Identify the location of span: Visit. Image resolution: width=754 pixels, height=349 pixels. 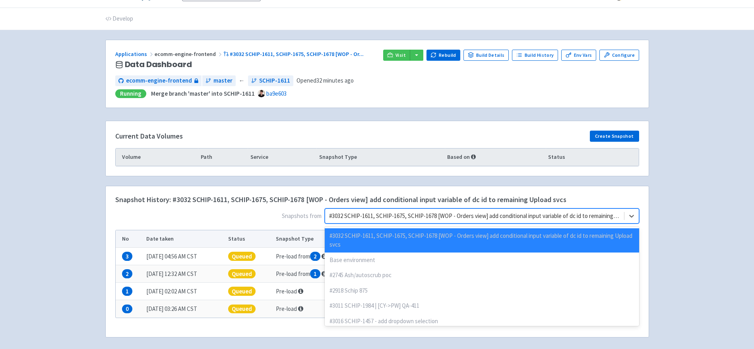
(401, 55).